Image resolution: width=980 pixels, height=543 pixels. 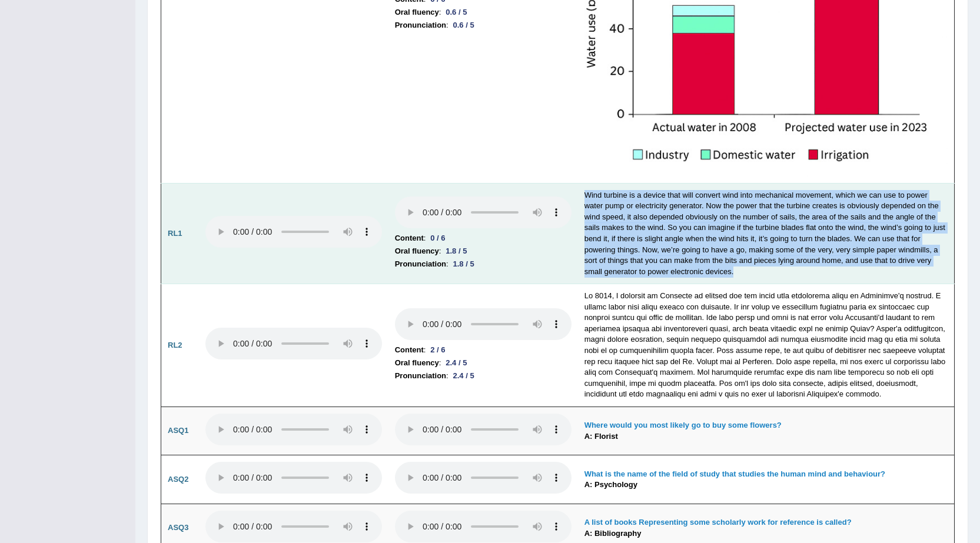 I want to click on b: Where would you most likely go to buy some flowers?, so click(x=683, y=424).